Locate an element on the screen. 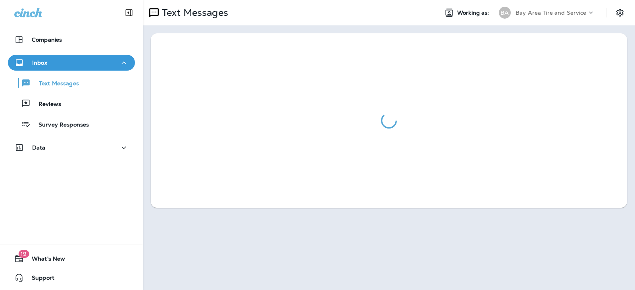  button: Collapse Sidebar is located at coordinates (129, 13).